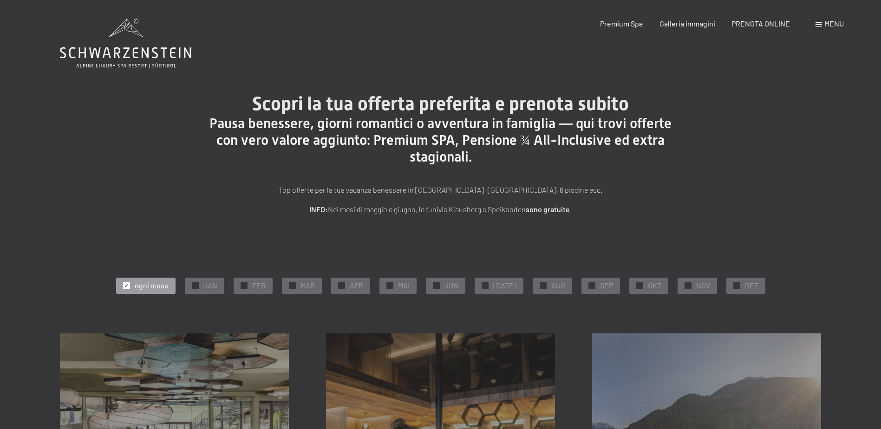 This screenshot has height=429, width=881. What do you see at coordinates (621, 23) in the screenshot?
I see `a: Premium Spa` at bounding box center [621, 23].